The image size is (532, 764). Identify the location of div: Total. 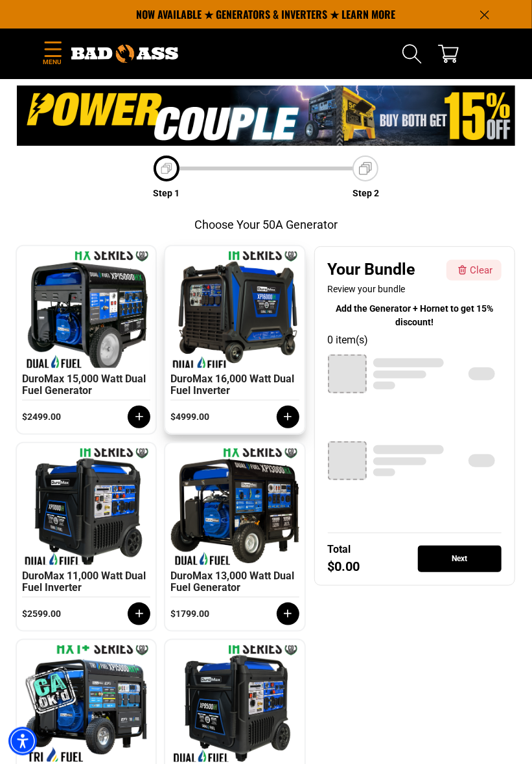
(339, 549).